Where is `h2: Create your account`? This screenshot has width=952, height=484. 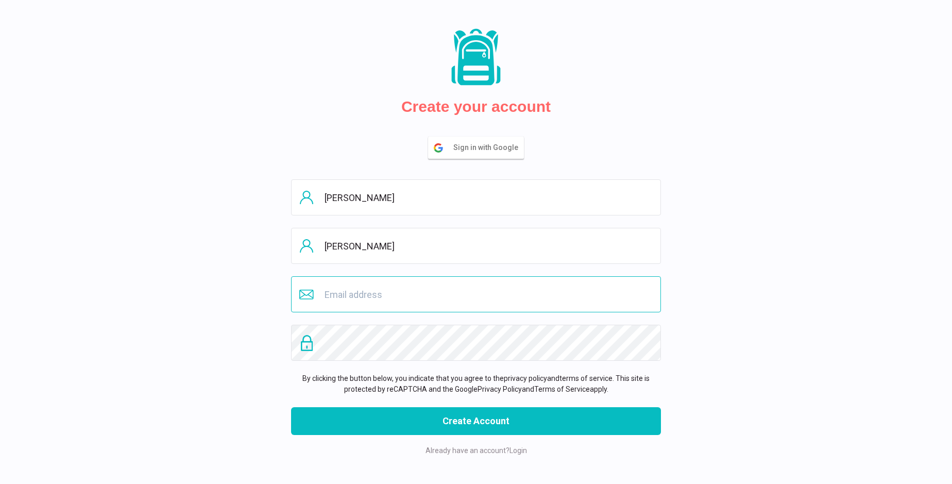
h2: Create your account is located at coordinates (476, 107).